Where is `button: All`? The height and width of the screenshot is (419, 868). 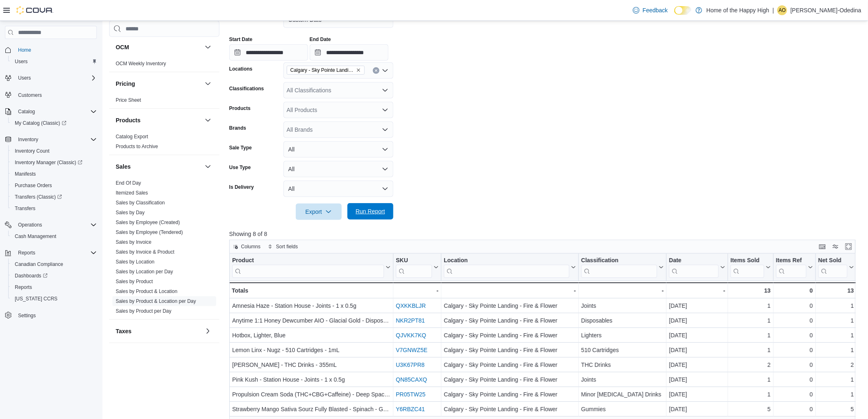
button: All is located at coordinates (339, 149).